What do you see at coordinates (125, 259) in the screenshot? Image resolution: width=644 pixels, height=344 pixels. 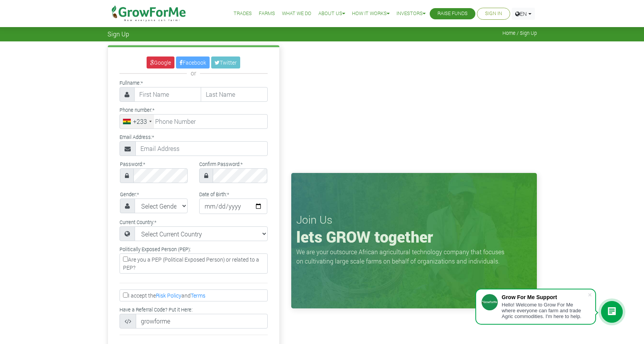 I see `input: Are you a PEP (Political Exposed Person) or related to a PEP?` at bounding box center [125, 259].